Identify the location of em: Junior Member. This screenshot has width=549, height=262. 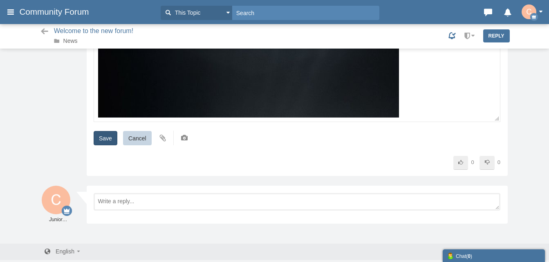
(56, 220).